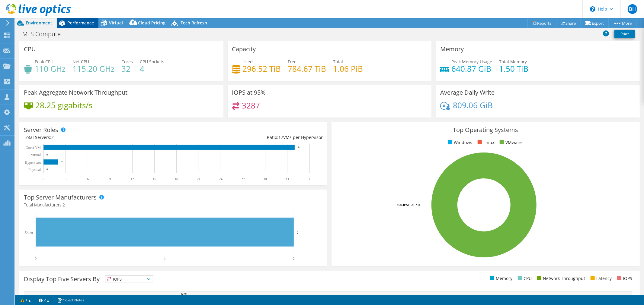  What do you see at coordinates (50, 69) in the screenshot?
I see `h4: 110 GHz` at bounding box center [50, 69].